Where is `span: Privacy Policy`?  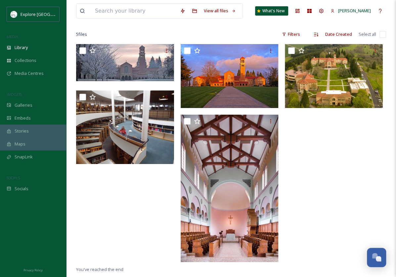 span: Privacy Policy is located at coordinates (33, 270).